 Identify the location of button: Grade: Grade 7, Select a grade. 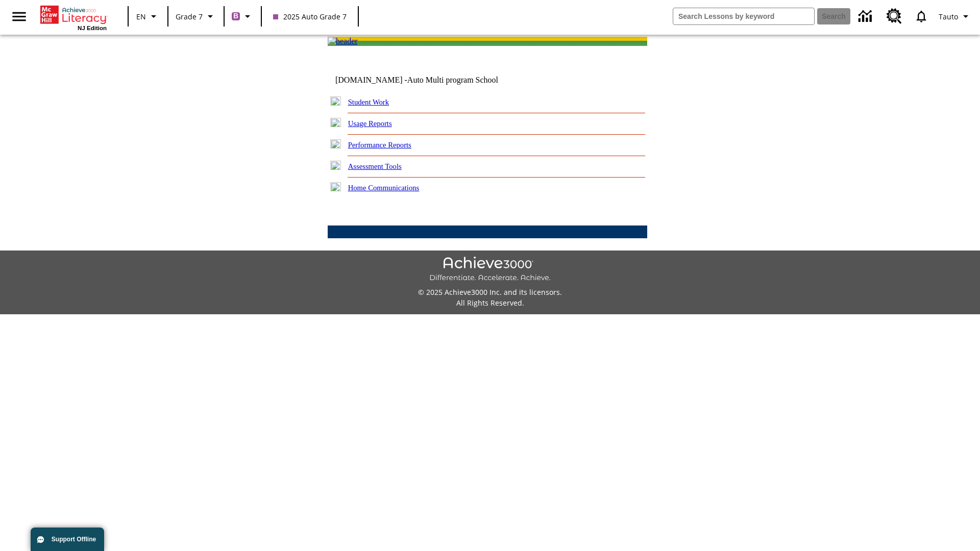
(196, 17).